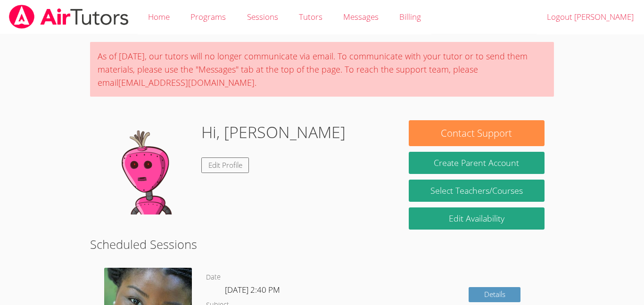 This screenshot has width=644, height=305. Describe the element at coordinates (477, 218) in the screenshot. I see `a: Edit Availability` at that location.